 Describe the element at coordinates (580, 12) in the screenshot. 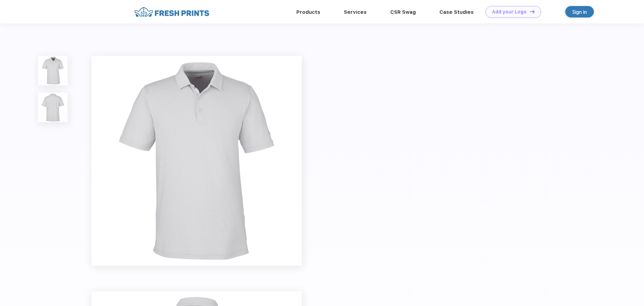

I see `a: Sign in` at that location.